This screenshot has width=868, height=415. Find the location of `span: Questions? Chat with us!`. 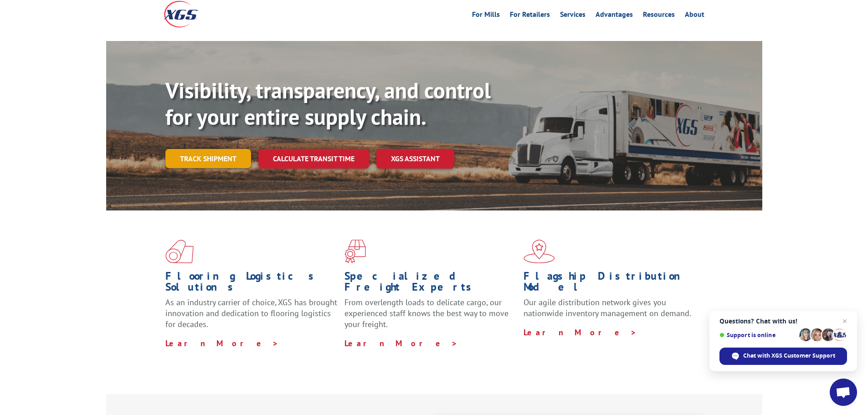

span: Questions? Chat with us! is located at coordinates (784, 322).